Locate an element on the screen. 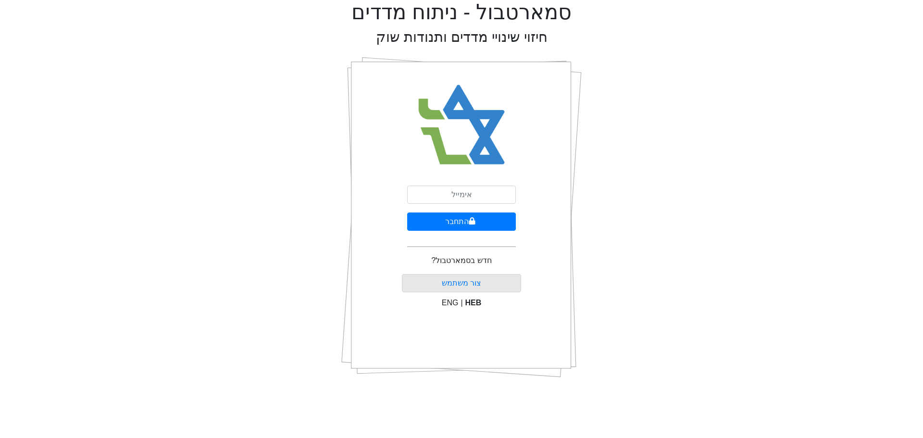 This screenshot has height=438, width=923. p: חדש בסמארטבול? is located at coordinates (461, 261).